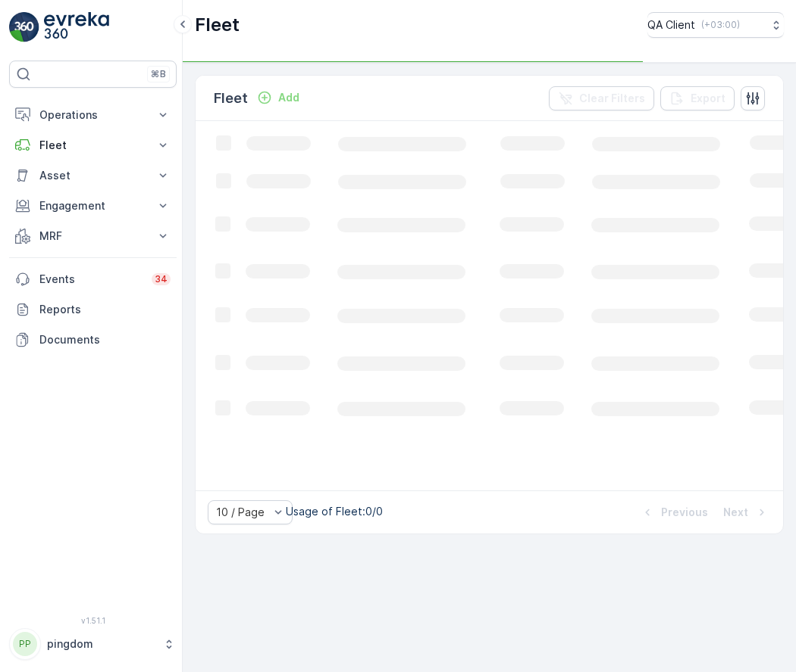 Image resolution: width=796 pixels, height=672 pixels. I want to click on p: pingdom, so click(101, 645).